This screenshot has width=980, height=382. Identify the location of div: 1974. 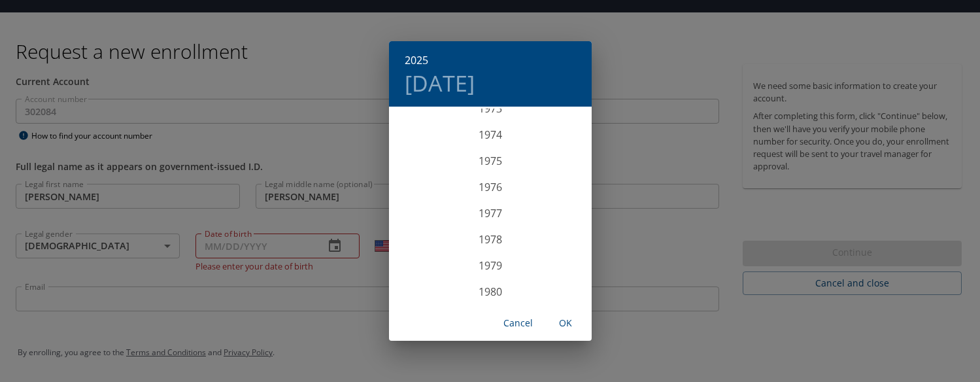
(490, 135).